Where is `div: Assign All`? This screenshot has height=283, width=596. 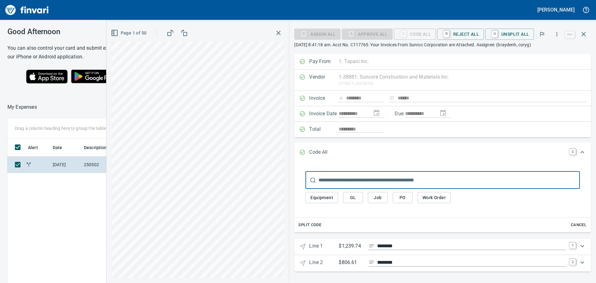
div: Assign All is located at coordinates (317, 34).